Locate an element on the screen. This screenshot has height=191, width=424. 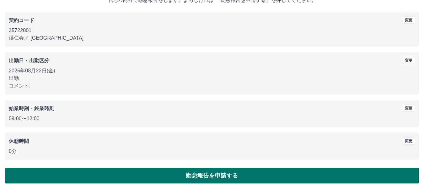
b: 休憩時間 is located at coordinates (19, 141).